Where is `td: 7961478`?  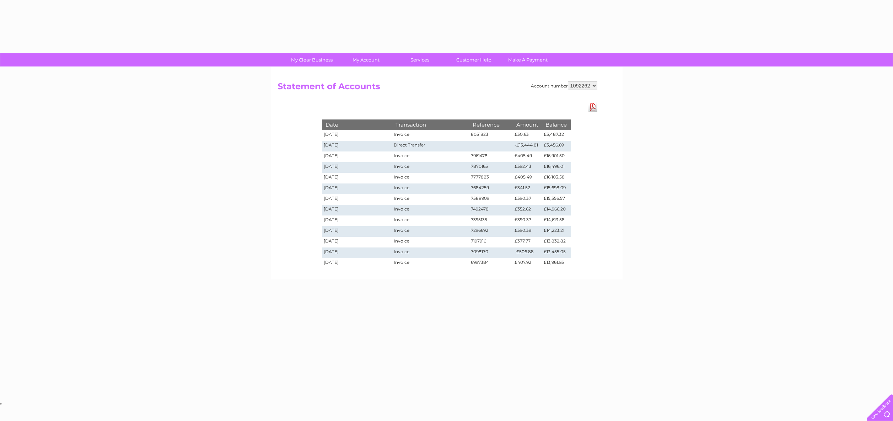 td: 7961478 is located at coordinates (491, 157).